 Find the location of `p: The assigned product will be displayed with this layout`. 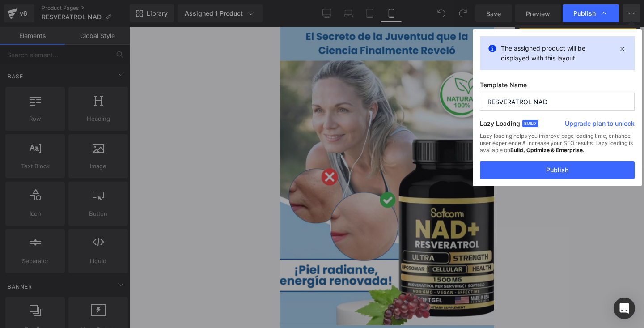

p: The assigned product will be displayed with this layout is located at coordinates (558, 54).